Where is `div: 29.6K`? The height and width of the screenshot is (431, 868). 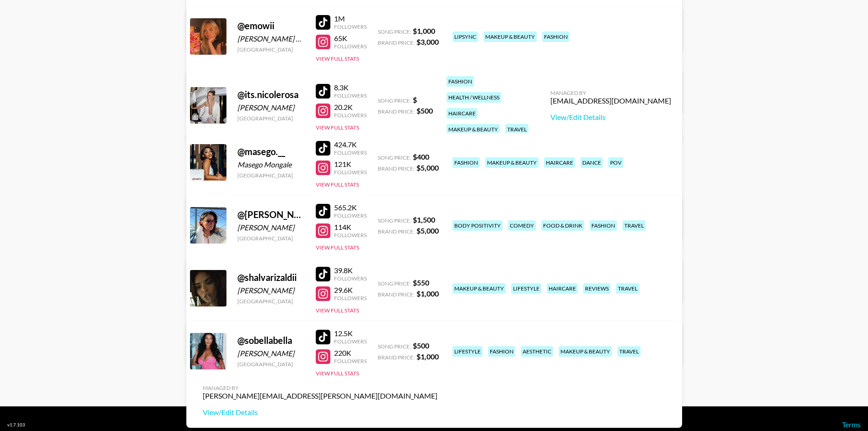 div: 29.6K is located at coordinates (350, 290).